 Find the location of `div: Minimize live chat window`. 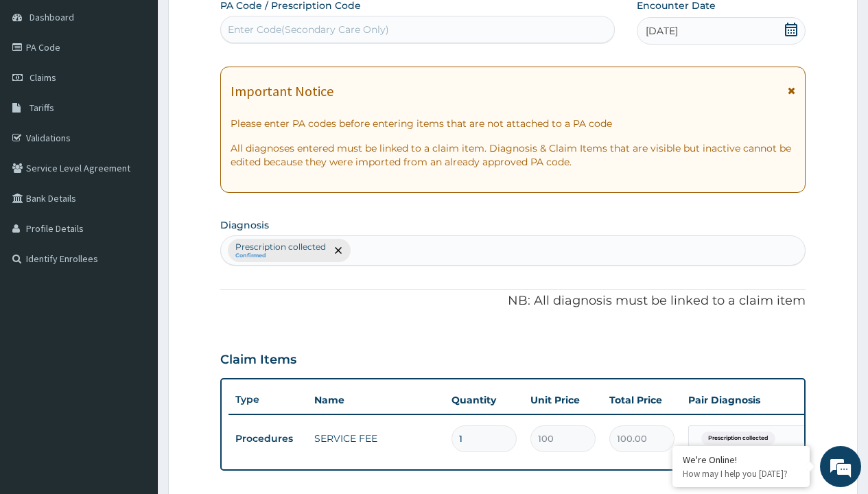

div: Minimize live chat window is located at coordinates (241, 23).